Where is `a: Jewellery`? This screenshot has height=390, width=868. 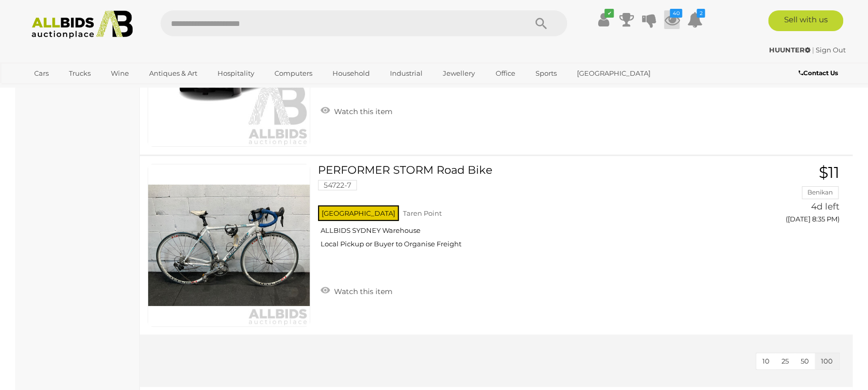 a: Jewellery is located at coordinates (459, 73).